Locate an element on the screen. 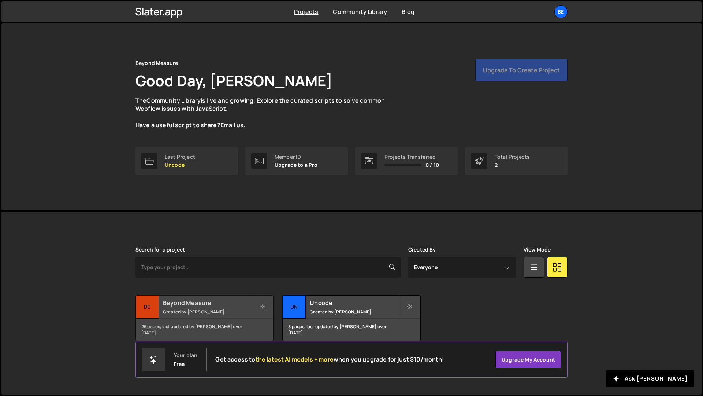 The width and height of the screenshot is (703, 396). div: Member ID is located at coordinates (296, 157).